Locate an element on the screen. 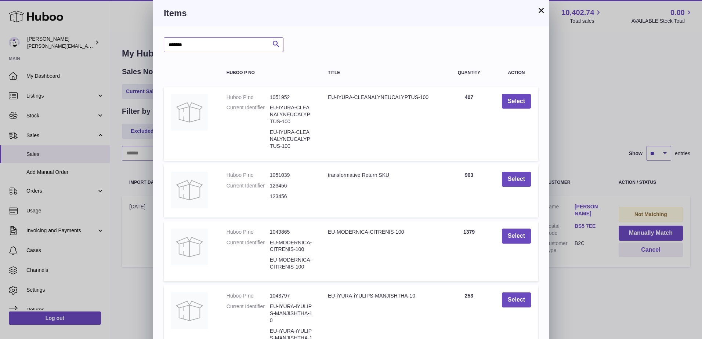  td: 1379 is located at coordinates (469, 252).